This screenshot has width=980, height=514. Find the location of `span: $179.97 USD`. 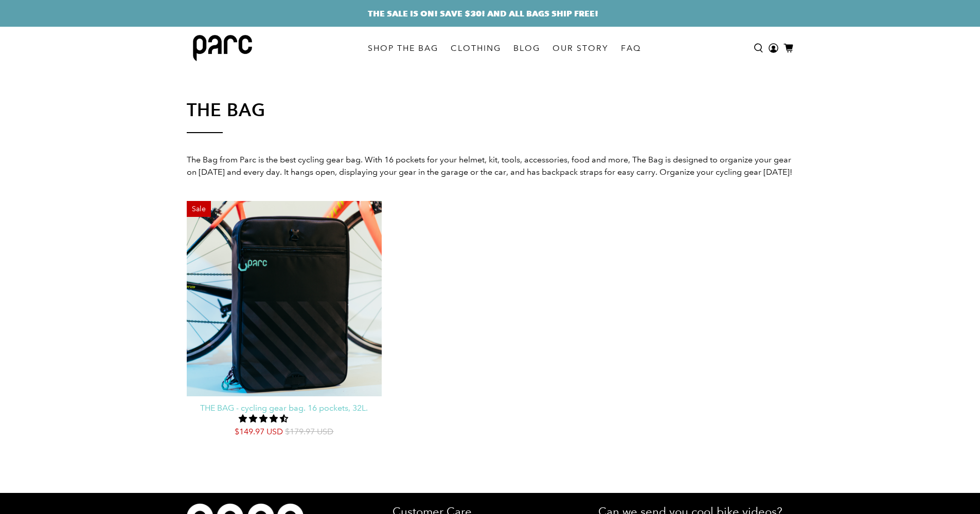

span: $179.97 USD is located at coordinates (309, 431).